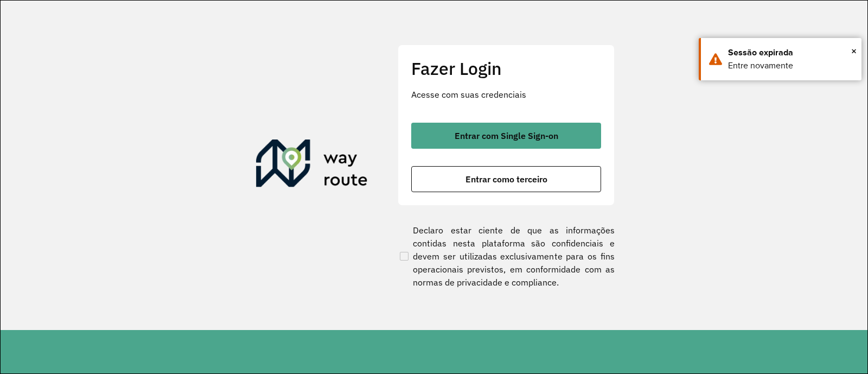  I want to click on img: Roteirizador AmbevTech, so click(312, 166).